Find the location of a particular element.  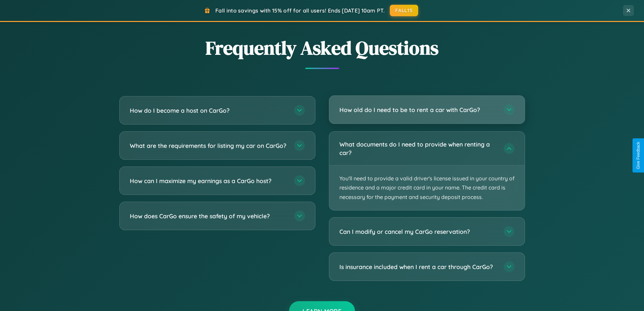

h3: Is insurance included when I rent a car through CarGo? is located at coordinates (418, 267).